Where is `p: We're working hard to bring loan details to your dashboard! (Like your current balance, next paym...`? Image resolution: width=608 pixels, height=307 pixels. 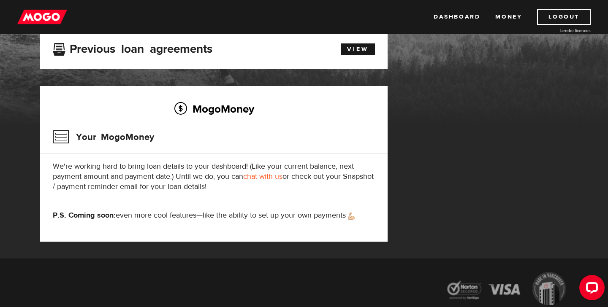 p: We're working hard to bring loan details to your dashboard! (Like your current balance, next paym... is located at coordinates (214, 177).